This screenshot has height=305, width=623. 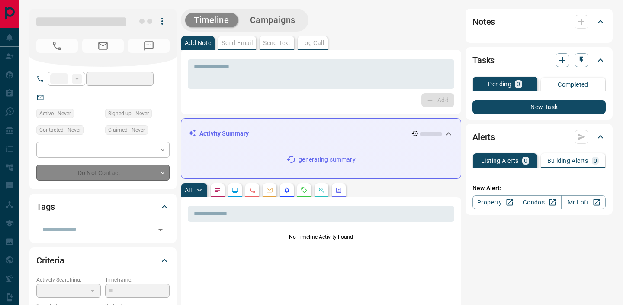 What do you see at coordinates (60, 130) in the screenshot?
I see `span: Contacted - Never` at bounding box center [60, 130].